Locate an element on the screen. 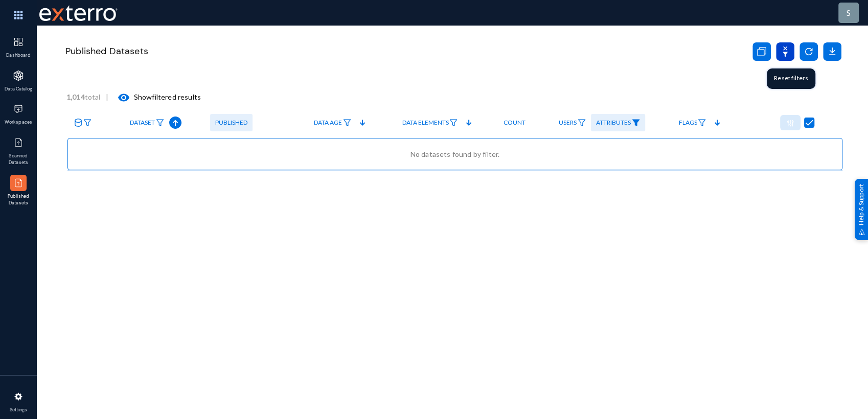 The width and height of the screenshot is (868, 419). span: Settings is located at coordinates (18, 411).